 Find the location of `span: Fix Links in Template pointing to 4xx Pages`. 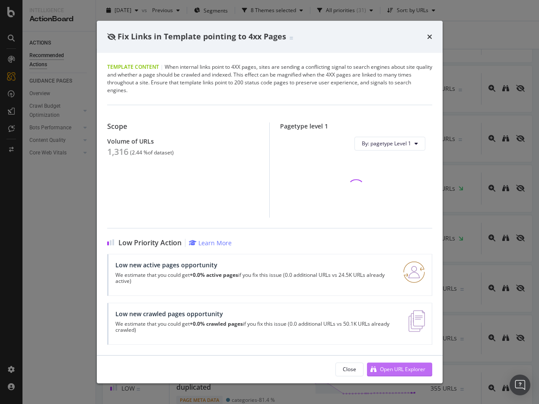

span: Fix Links in Template pointing to 4xx Pages is located at coordinates (202, 36).